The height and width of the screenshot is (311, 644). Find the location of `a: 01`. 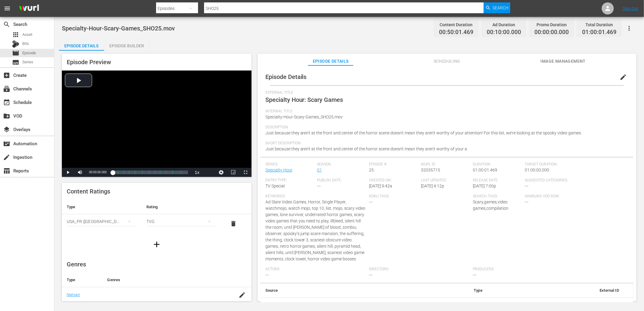

a: 01 is located at coordinates (319, 170).